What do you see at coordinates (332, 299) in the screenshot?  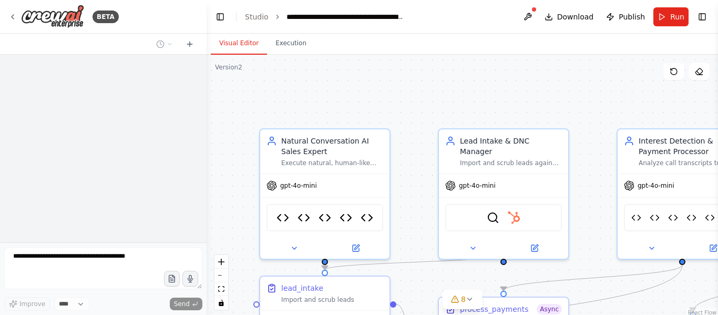 I see `div: Import and scrub leads` at bounding box center [332, 299].